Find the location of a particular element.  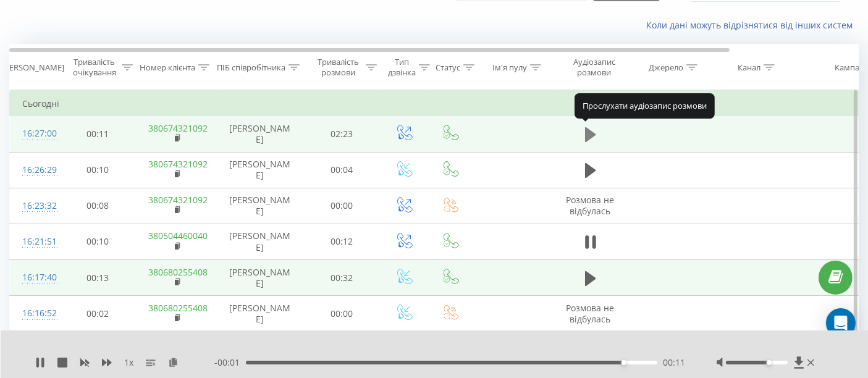

td: 00:02 is located at coordinates (98, 314).